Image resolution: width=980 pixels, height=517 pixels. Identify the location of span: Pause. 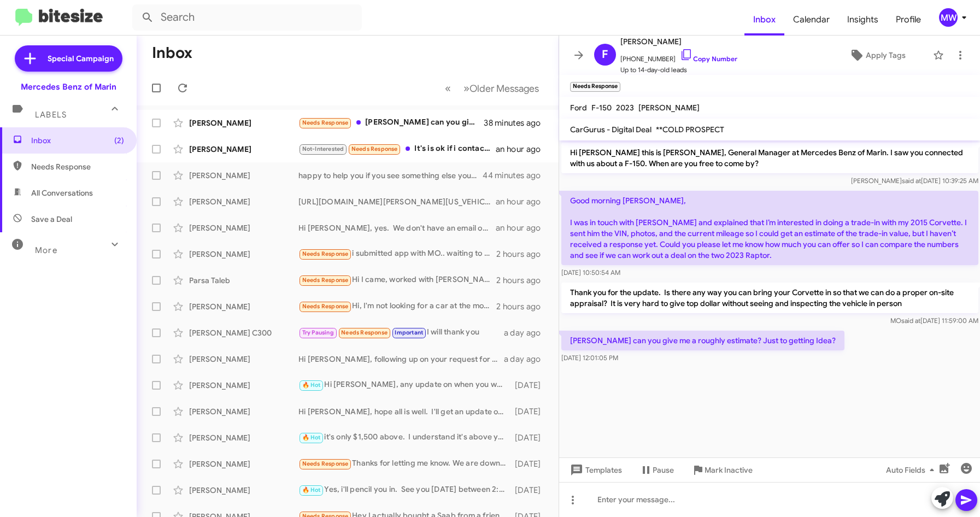
(663, 470).